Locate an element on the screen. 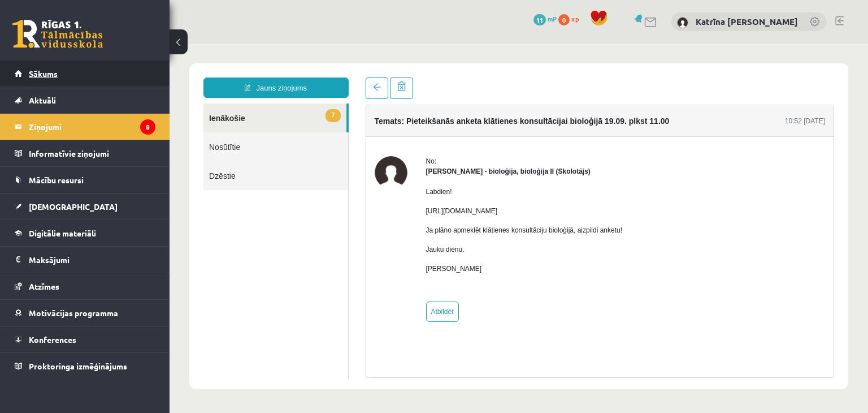 This screenshot has width=868, height=413. span: Digitālie materiāli is located at coordinates (62, 233).